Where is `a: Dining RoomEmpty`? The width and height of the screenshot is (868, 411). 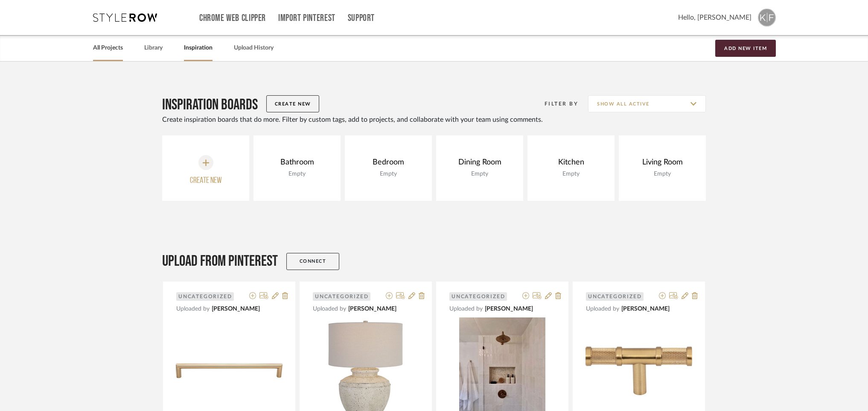 a: Dining RoomEmpty is located at coordinates (480, 168).